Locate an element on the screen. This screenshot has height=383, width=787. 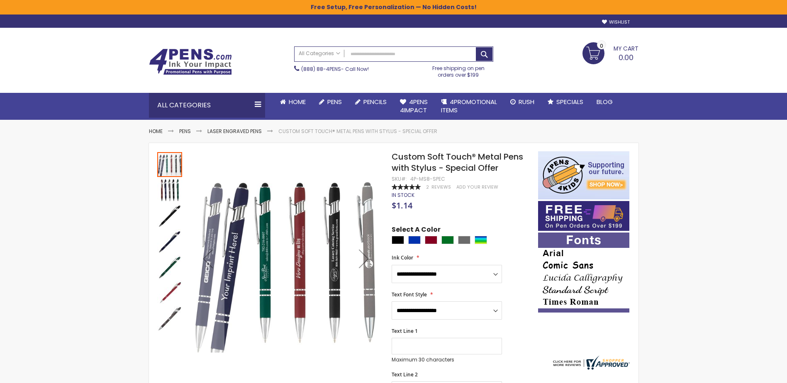
a: Blog is located at coordinates (604, 102).